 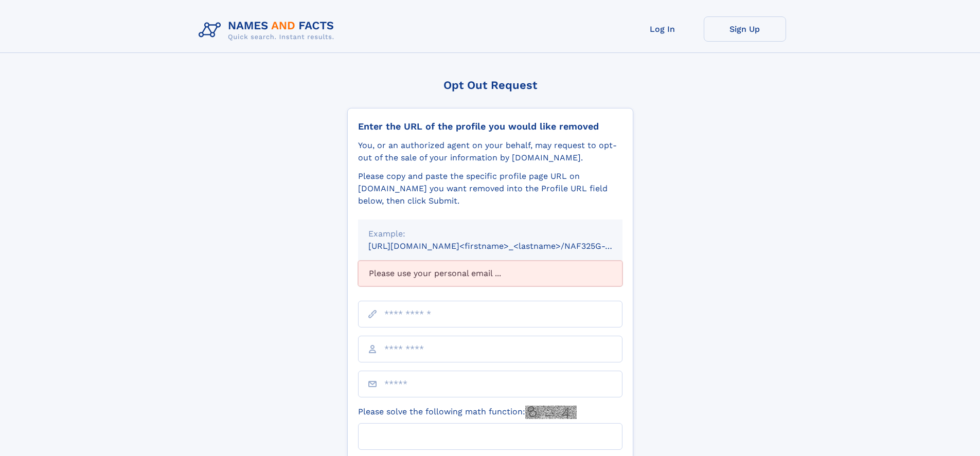 I want to click on label: Please solve the following math function:, so click(x=467, y=413).